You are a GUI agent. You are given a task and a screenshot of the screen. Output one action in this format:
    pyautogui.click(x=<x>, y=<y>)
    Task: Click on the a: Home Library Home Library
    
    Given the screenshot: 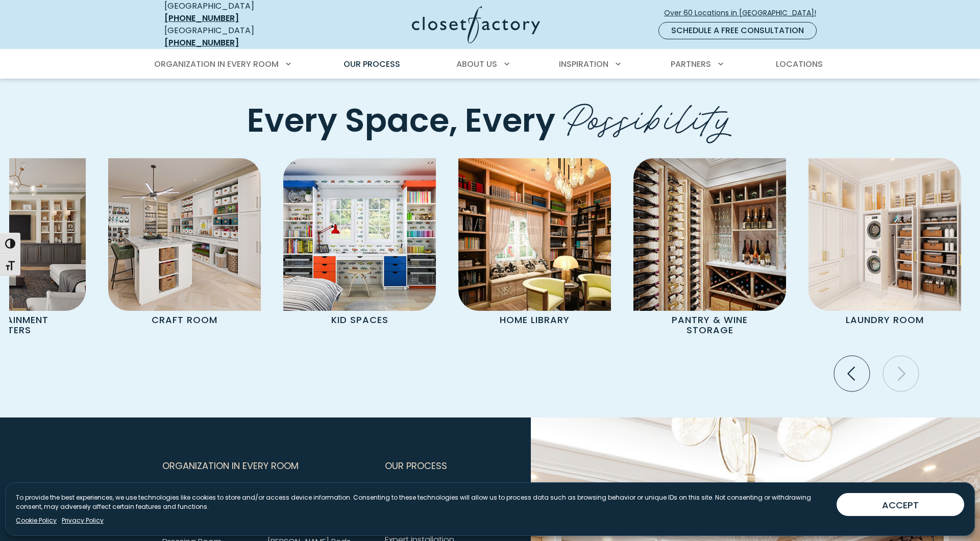 What is the action you would take?
    pyautogui.click(x=534, y=244)
    